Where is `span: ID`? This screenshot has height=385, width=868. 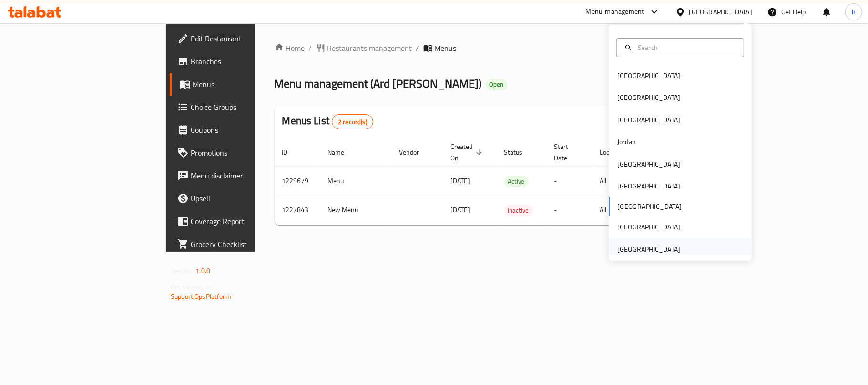 span: ID is located at coordinates (291, 152).